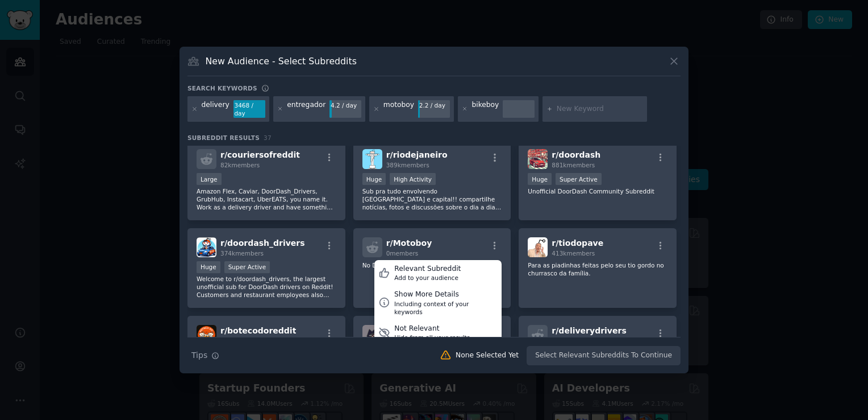  Describe the element at coordinates (346, 105) in the screenshot. I see `div: 4.2 / day` at that location.